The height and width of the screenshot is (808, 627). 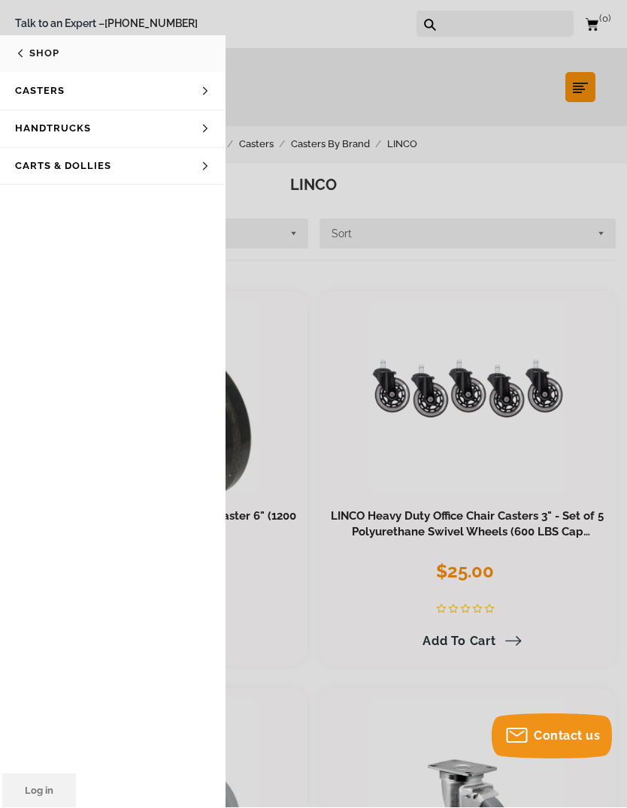 I want to click on a: Log in, so click(x=39, y=791).